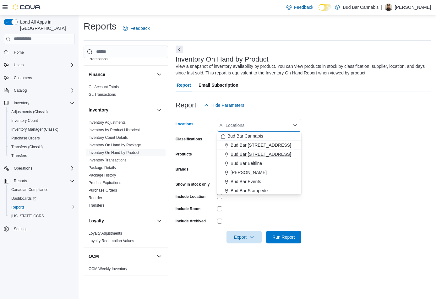 This screenshot has width=436, height=299. What do you see at coordinates (39, 52) in the screenshot?
I see `button: Home` at bounding box center [39, 52].